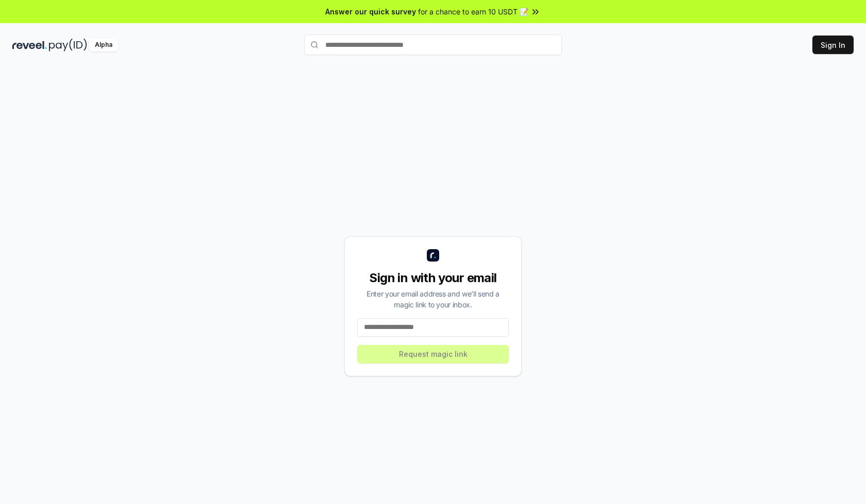  Describe the element at coordinates (433, 299) in the screenshot. I see `div: Enter your email address and we’ll send a magic link to your inbox.` at that location.